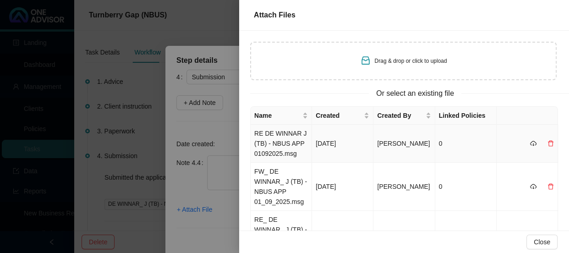  What do you see at coordinates (542, 242) in the screenshot?
I see `button: Close` at bounding box center [542, 242].